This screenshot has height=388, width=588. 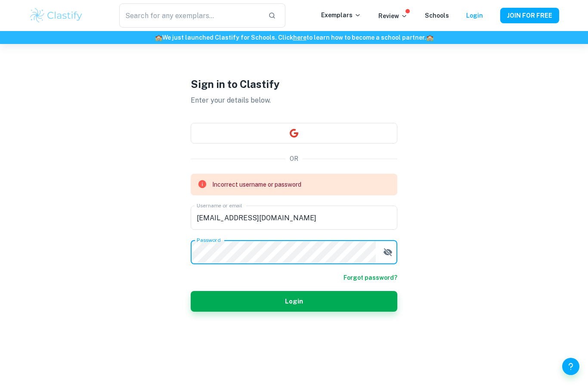 What do you see at coordinates (294, 159) in the screenshot?
I see `p: OR` at bounding box center [294, 159].